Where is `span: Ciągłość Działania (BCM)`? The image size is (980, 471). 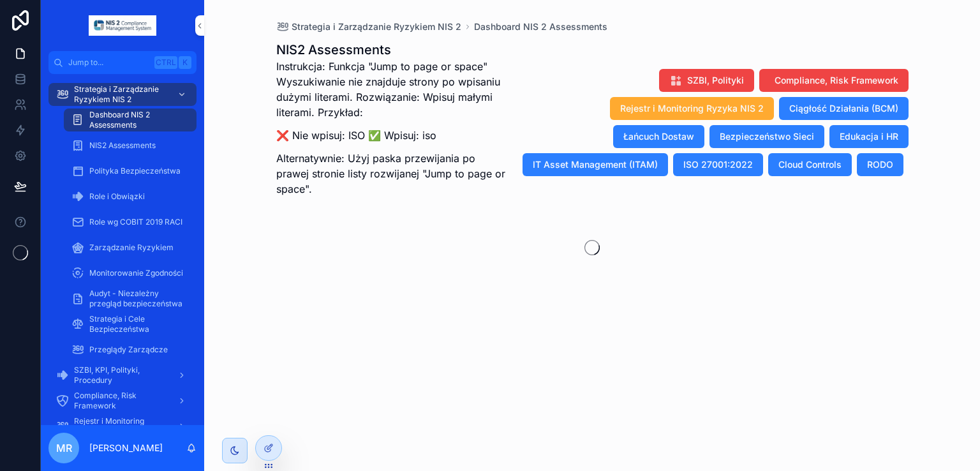
span: Ciągłość Działania (BCM) is located at coordinates (844, 109).